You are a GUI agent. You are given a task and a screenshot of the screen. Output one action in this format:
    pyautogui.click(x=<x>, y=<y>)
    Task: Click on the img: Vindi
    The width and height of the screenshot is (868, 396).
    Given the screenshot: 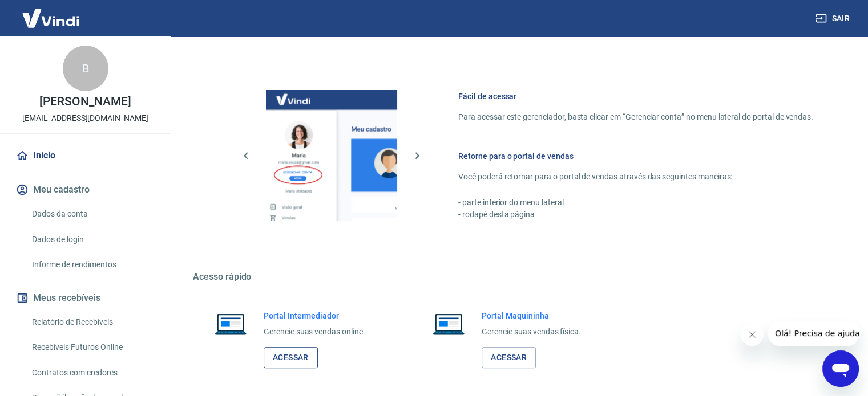 What is the action you would take?
    pyautogui.click(x=51, y=18)
    